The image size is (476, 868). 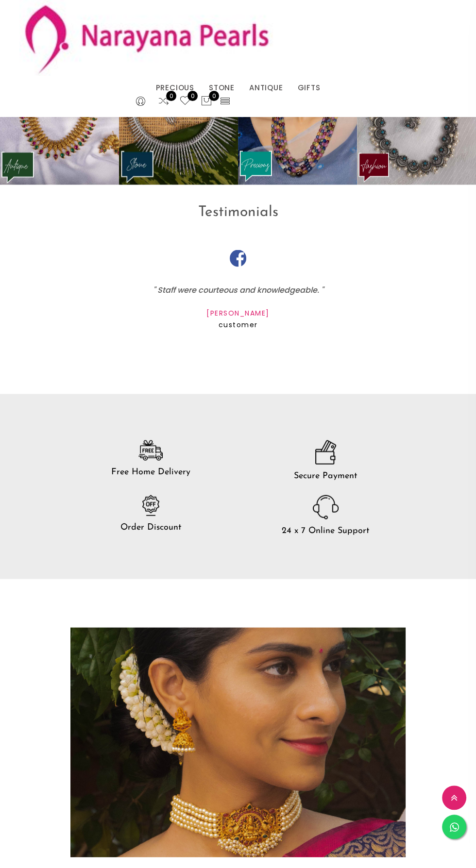 What do you see at coordinates (151, 527) in the screenshot?
I see `h5: Order Discount` at bounding box center [151, 527].